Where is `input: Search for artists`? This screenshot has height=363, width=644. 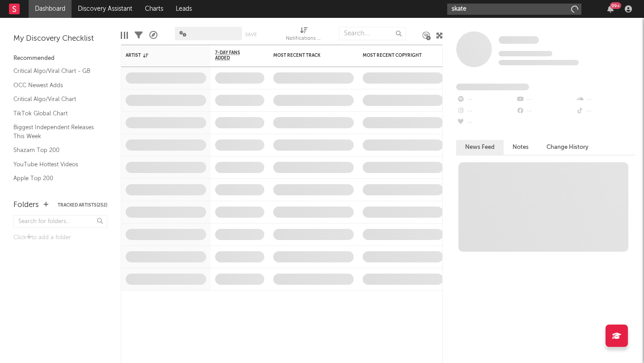 input: Search for artists is located at coordinates (514, 9).